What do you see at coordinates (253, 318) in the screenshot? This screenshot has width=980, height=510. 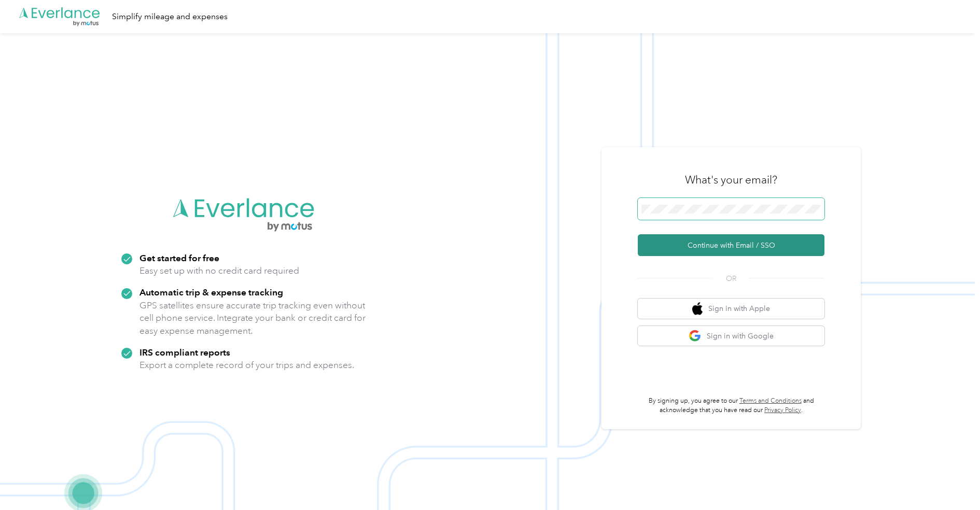 I see `p: GPS satellites ensure accurate trip tracking even without cell phone service. Integrate your bank...` at bounding box center [253, 318].